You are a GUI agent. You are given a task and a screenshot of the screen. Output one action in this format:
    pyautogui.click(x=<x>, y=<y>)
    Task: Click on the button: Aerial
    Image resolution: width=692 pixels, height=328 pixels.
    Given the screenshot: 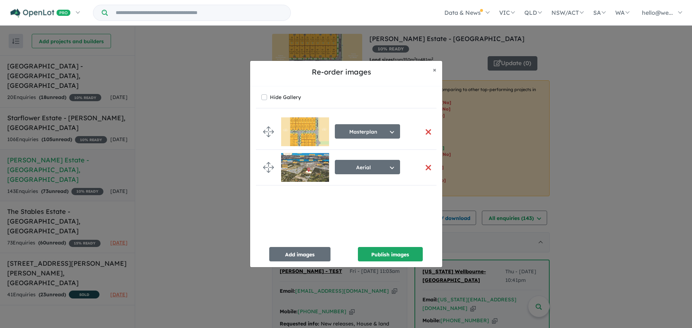 What is the action you would take?
    pyautogui.click(x=367, y=167)
    